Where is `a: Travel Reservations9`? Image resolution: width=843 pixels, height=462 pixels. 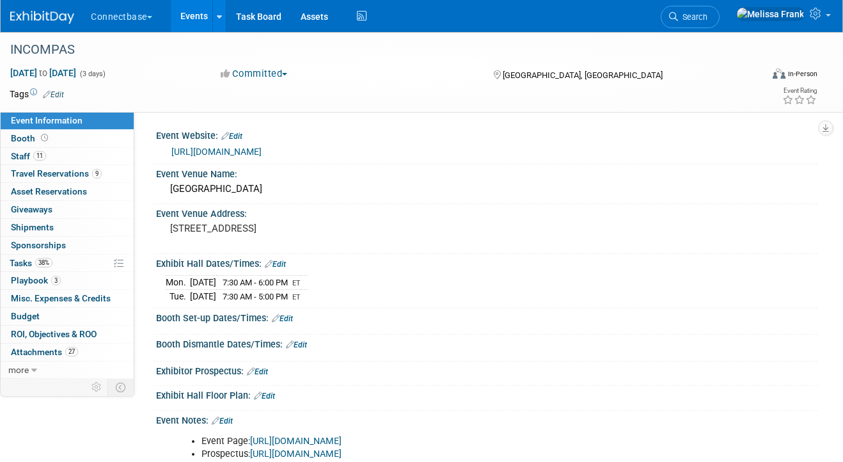
a: Travel Reservations9 is located at coordinates (67, 173).